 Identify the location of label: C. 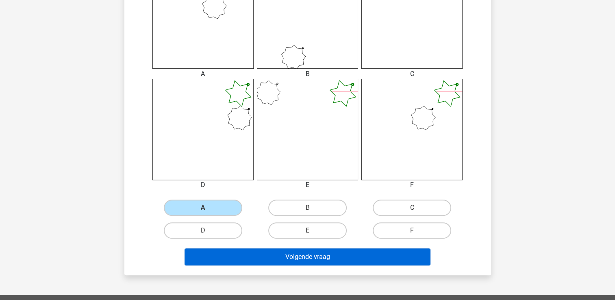
(412, 208).